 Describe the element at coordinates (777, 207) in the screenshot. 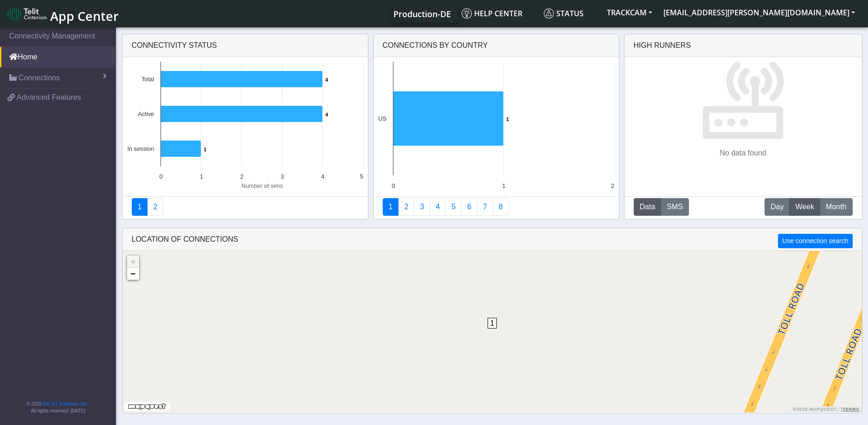

I see `button: Day` at that location.